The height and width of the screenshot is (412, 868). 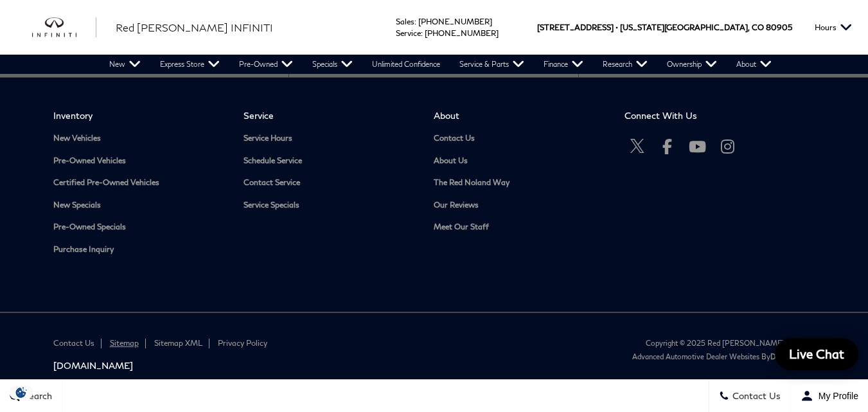 I want to click on a: About Us, so click(x=519, y=160).